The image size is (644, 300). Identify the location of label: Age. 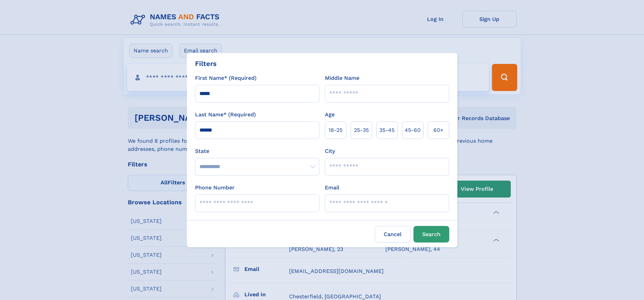
(329, 115).